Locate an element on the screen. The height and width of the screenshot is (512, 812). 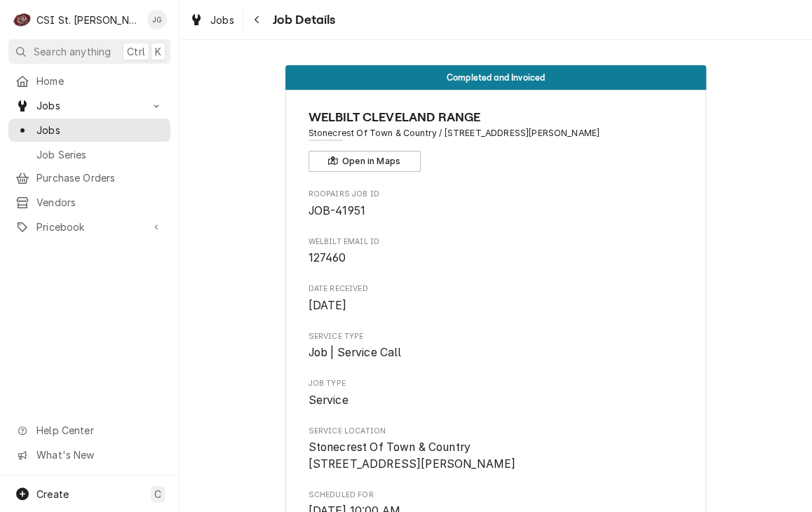
span: Job Series is located at coordinates (100, 155).